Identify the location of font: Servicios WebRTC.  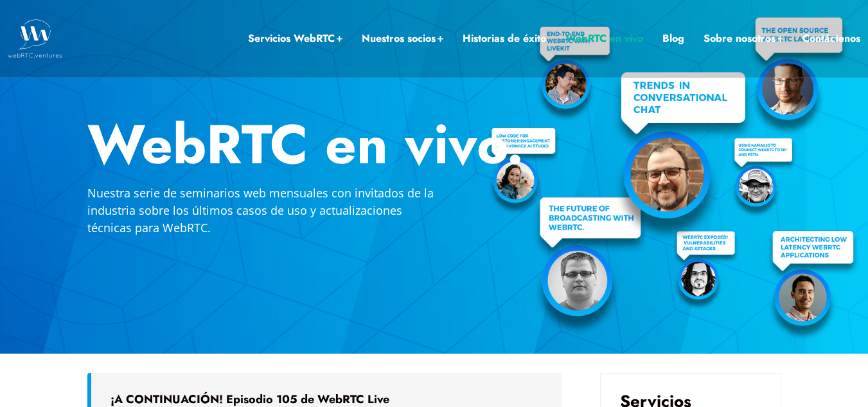
(291, 38).